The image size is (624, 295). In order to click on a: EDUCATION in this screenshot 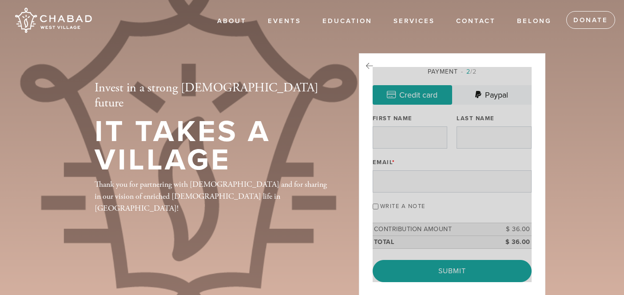, I will do `click(347, 21)`.